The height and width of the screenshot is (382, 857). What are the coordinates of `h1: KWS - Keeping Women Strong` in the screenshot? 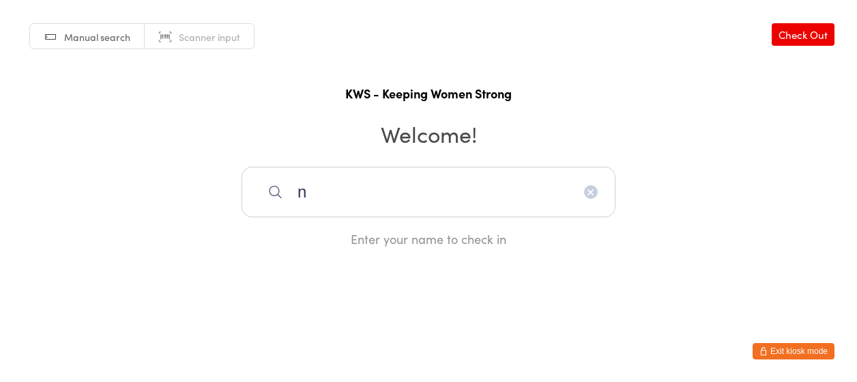 It's located at (429, 93).